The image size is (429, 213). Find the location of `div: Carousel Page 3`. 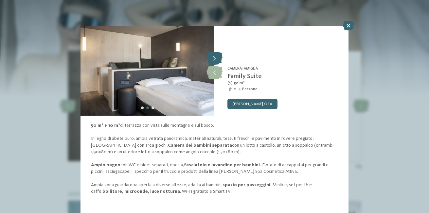

div: Carousel Page 3 is located at coordinates (153, 108).